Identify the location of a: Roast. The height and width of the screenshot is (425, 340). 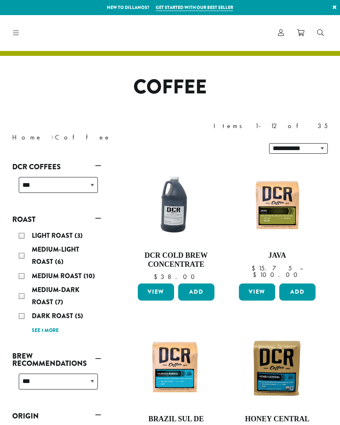
(57, 219).